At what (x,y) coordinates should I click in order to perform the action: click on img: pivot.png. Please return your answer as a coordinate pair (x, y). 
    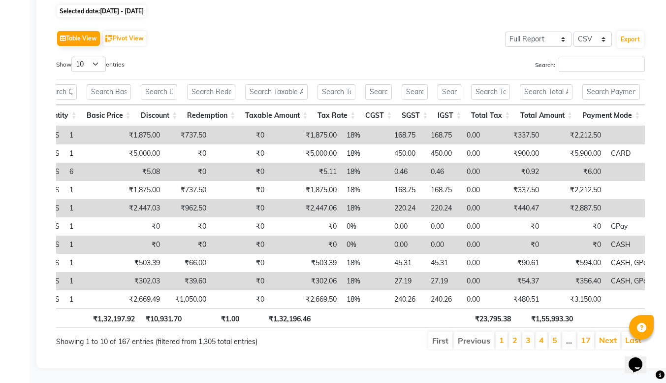
    Looking at the image, I should click on (109, 38).